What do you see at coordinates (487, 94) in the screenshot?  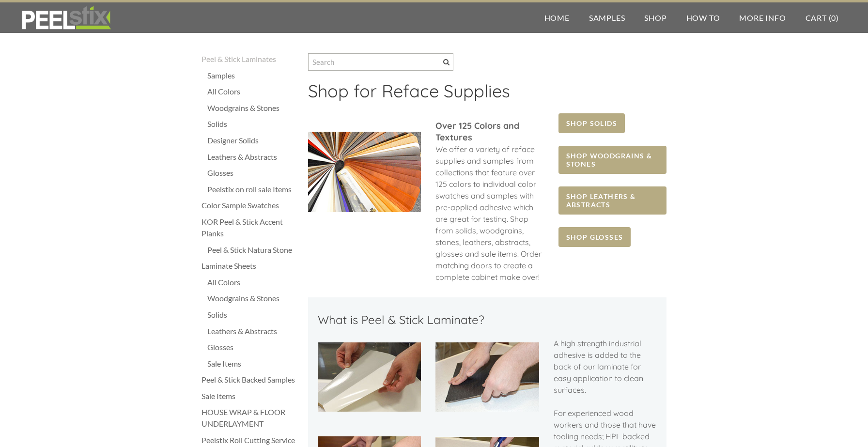 I see `h2: ​Shop for Reface Supplies` at bounding box center [487, 94].